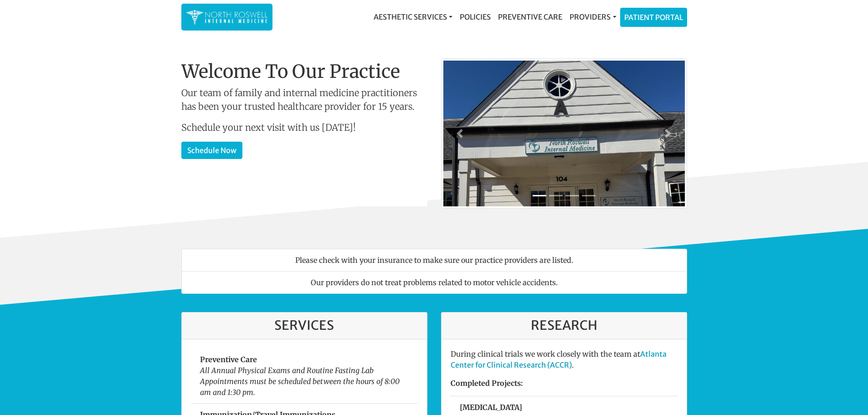  Describe the element at coordinates (211, 150) in the screenshot. I see `a: Schedule Now` at that location.